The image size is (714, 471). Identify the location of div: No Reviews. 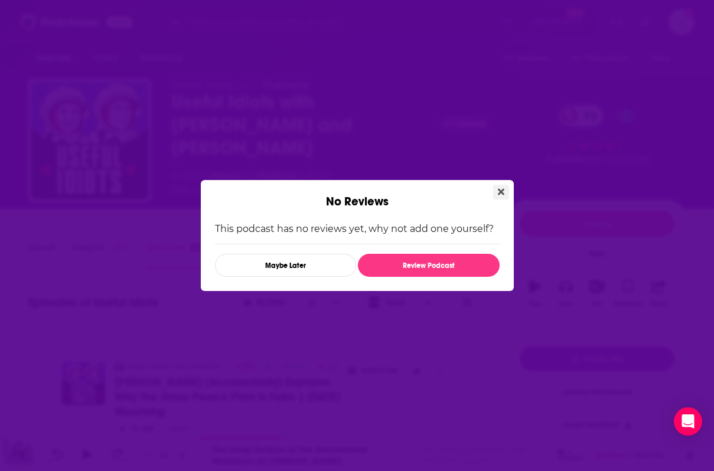
(357, 194).